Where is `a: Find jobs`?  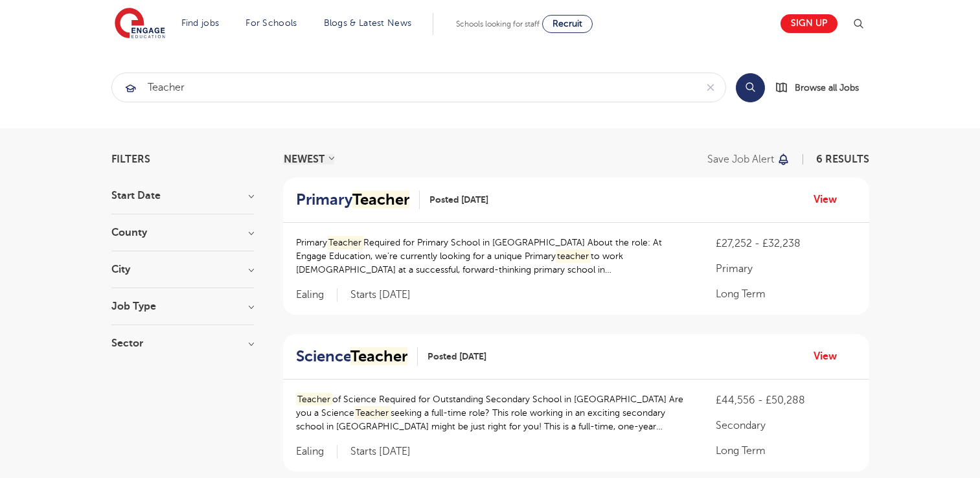 a: Find jobs is located at coordinates (200, 23).